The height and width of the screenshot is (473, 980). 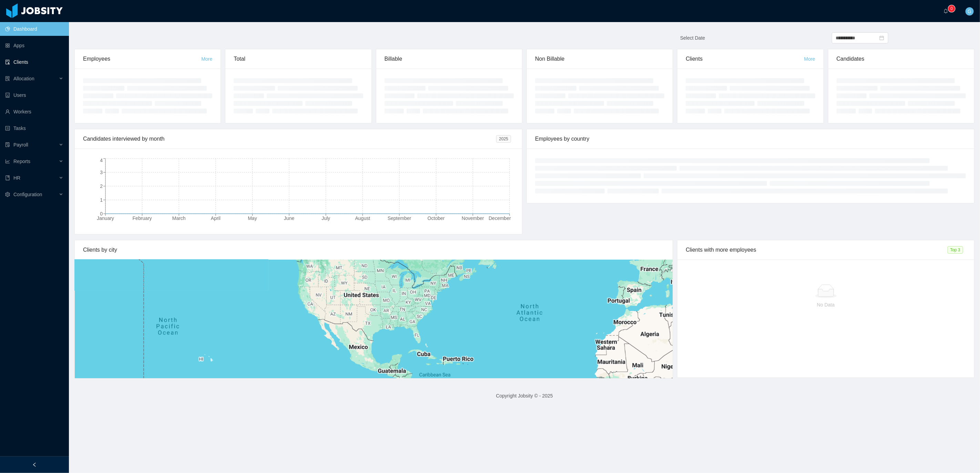 I want to click on tspan: December, so click(x=500, y=218).